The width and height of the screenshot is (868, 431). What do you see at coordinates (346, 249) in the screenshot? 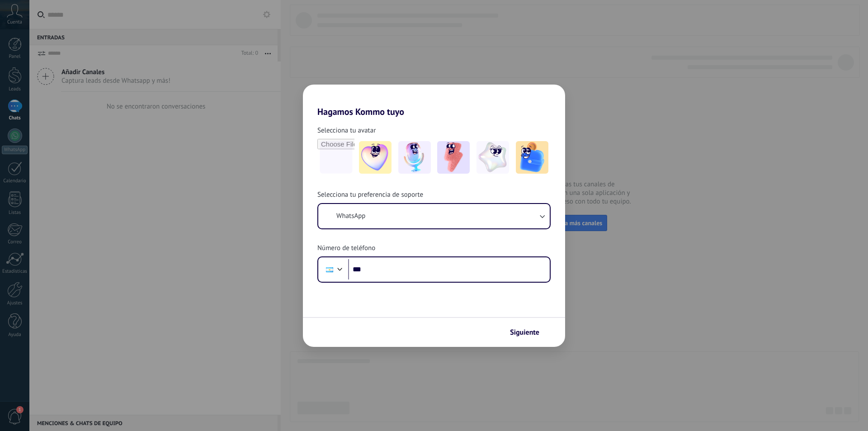
I see `span: Número de teléfono` at bounding box center [346, 249].